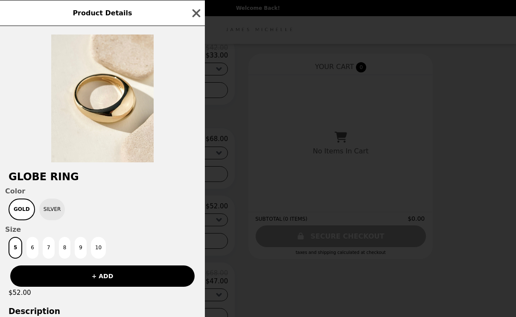 The height and width of the screenshot is (317, 516). What do you see at coordinates (15, 248) in the screenshot?
I see `button: 5` at bounding box center [15, 248].